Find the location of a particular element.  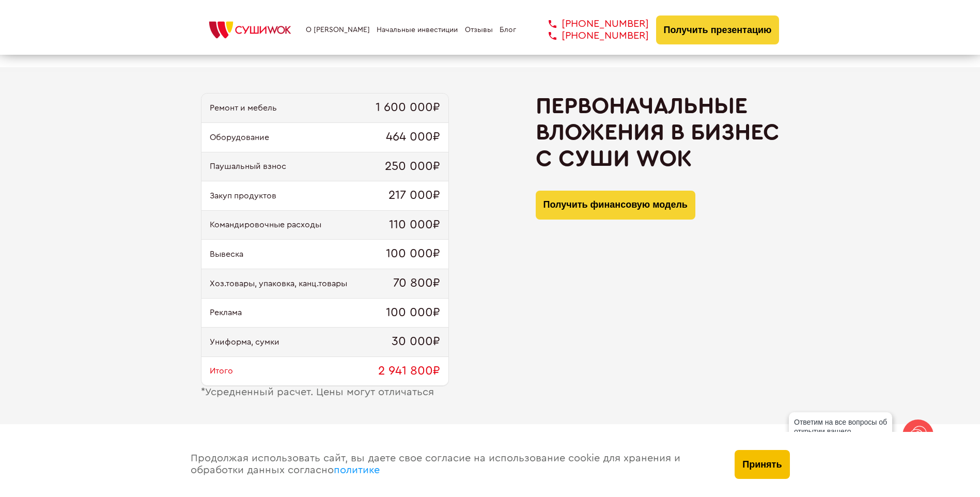

h2: Первоначальные вложения в бизнес с Суши Wok is located at coordinates (657, 133).